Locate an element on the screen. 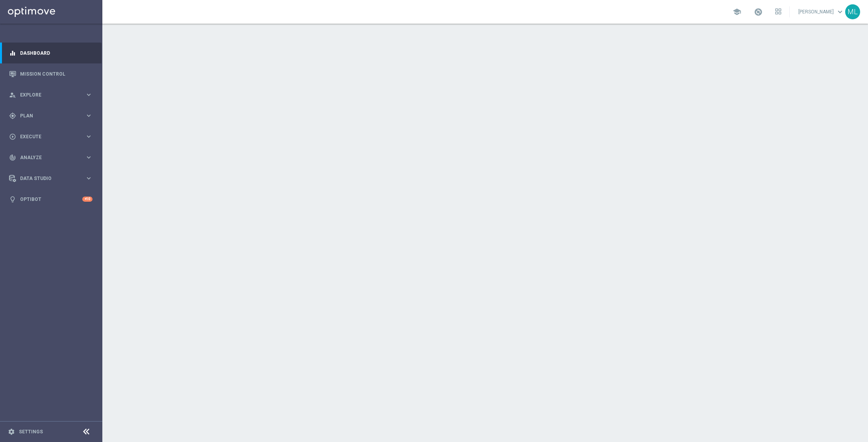 The height and width of the screenshot is (442, 868). i: equalizer is located at coordinates (13, 53).